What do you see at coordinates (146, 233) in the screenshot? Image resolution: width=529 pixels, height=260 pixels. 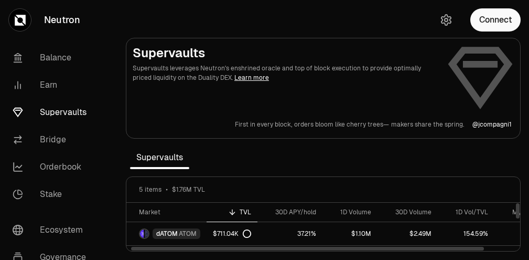 I see `img: ATOM Logo` at bounding box center [146, 233].